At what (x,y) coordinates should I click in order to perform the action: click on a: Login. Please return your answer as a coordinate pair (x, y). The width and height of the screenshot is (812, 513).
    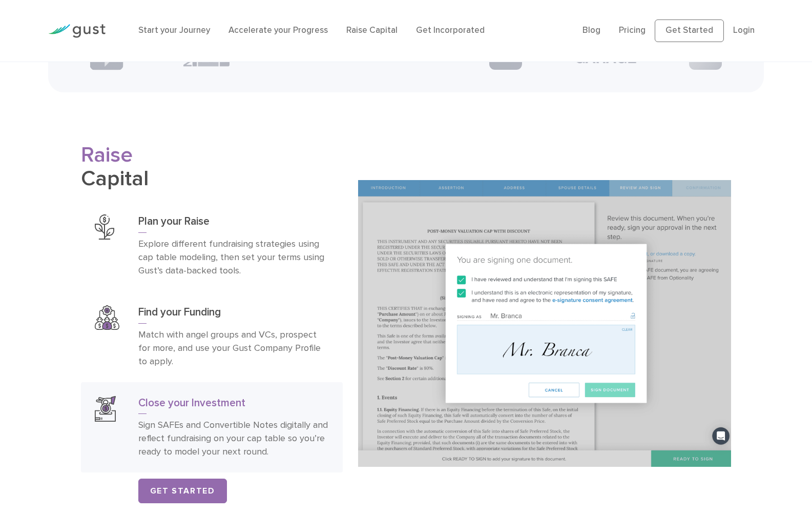
    Looking at the image, I should click on (743, 30).